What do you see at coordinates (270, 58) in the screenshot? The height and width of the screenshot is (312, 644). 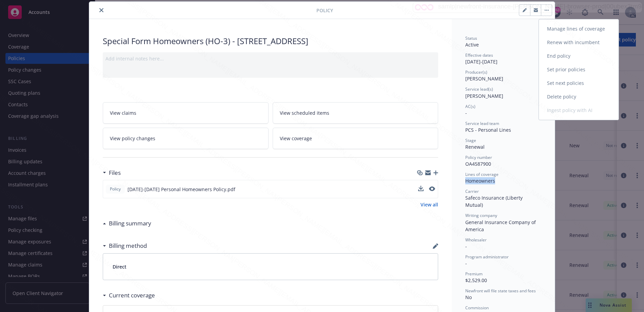 I see `div: Add internal notes here...` at bounding box center [270, 58].